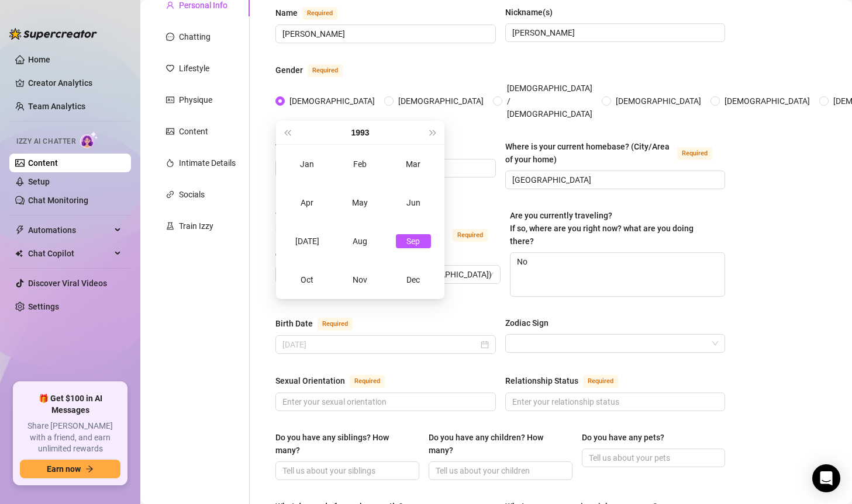 This screenshot has width=852, height=504. I want to click on a: Chat Monitoring, so click(58, 200).